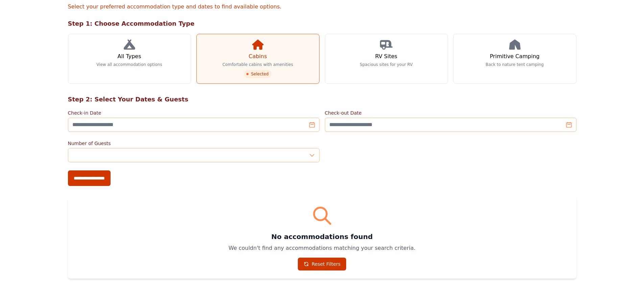 This screenshot has width=644, height=308. What do you see at coordinates (322, 99) in the screenshot?
I see `h2: Step 2: Select Your Dates & Guests` at bounding box center [322, 99].